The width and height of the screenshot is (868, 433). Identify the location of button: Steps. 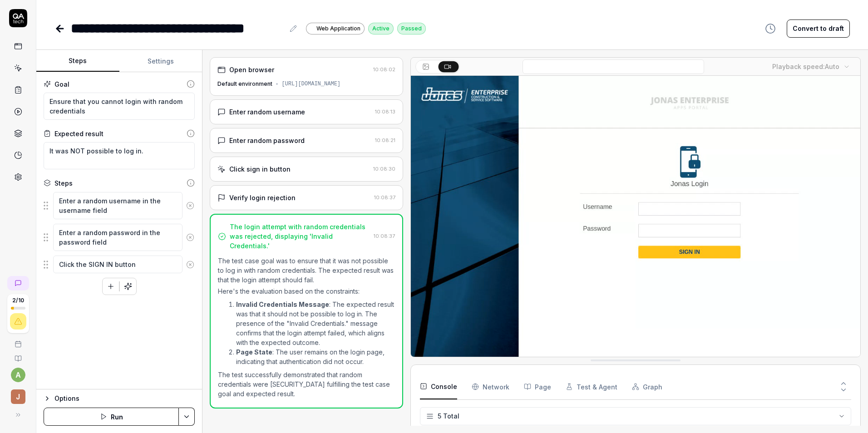
(78, 61).